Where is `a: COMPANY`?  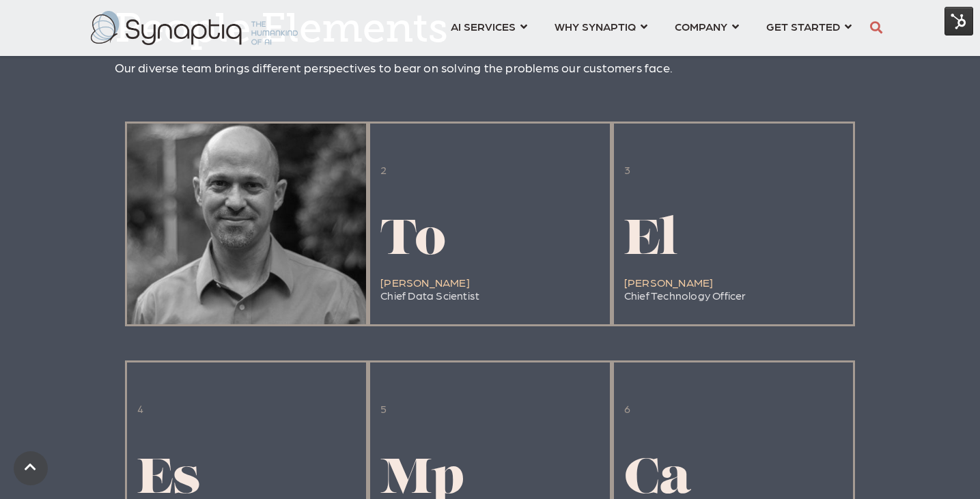
a: COMPANY is located at coordinates (707, 26).